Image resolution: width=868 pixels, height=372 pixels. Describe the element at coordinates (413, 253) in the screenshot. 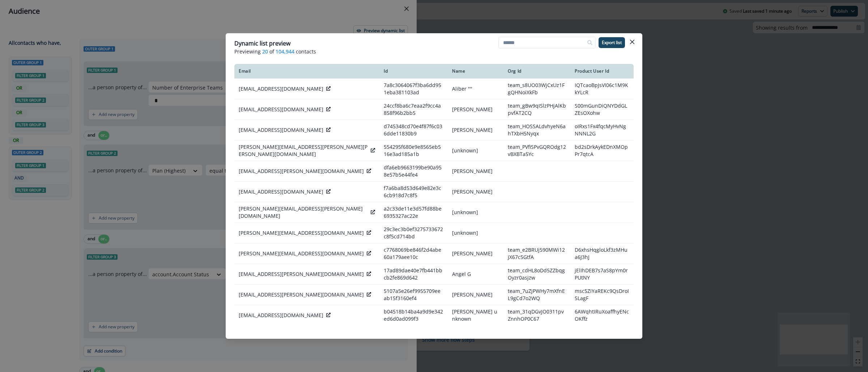

I see `td: c7768069be846f2d4abe60a179aee10c` at that location.